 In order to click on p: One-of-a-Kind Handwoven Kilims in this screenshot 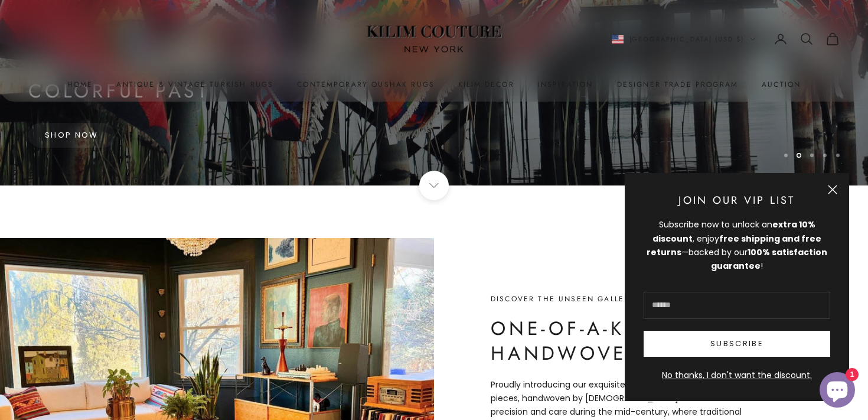, I will do `click(618, 341)`.